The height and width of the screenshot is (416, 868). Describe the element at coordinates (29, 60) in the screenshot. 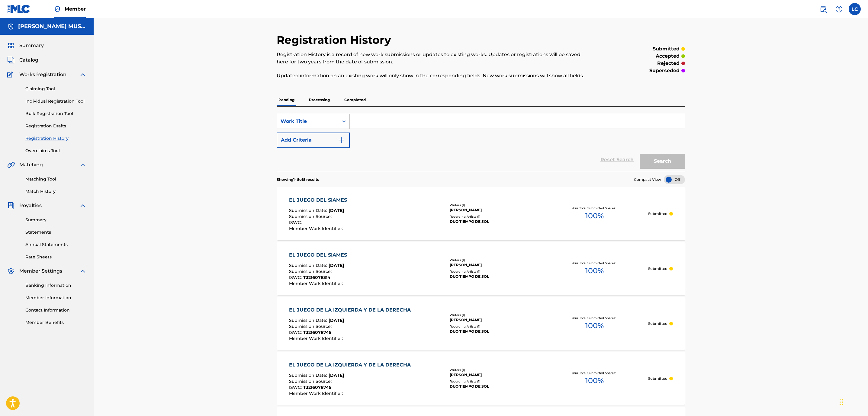

I see `span: Catalog` at that location.